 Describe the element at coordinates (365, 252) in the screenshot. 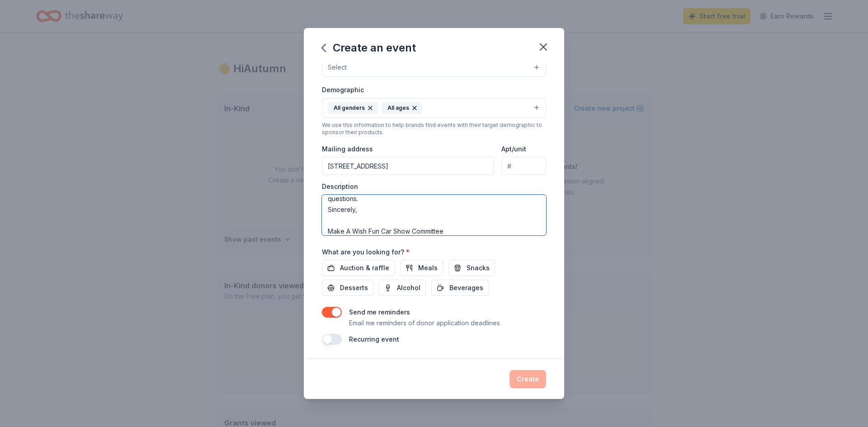

I see `label: What are you looking for?` at that location.